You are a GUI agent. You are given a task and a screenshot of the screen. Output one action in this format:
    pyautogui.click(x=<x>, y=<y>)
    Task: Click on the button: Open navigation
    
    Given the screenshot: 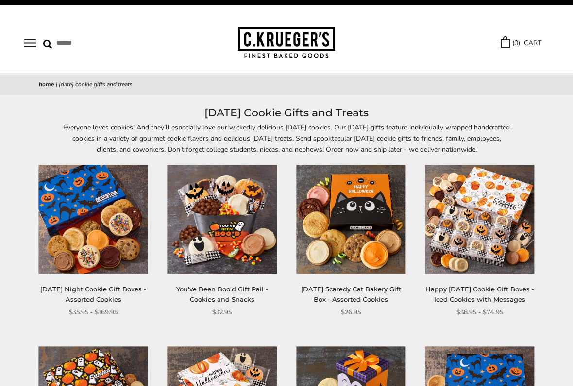 What is the action you would take?
    pyautogui.click(x=30, y=43)
    